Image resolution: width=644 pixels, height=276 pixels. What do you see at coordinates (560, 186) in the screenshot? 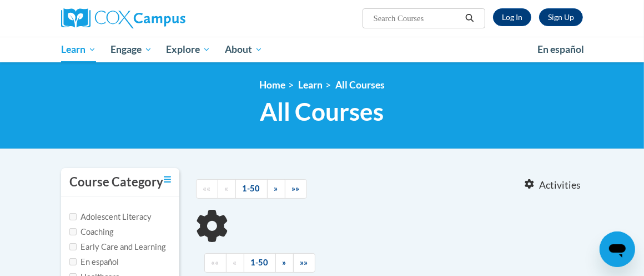
I see `span: Activities` at bounding box center [560, 186].